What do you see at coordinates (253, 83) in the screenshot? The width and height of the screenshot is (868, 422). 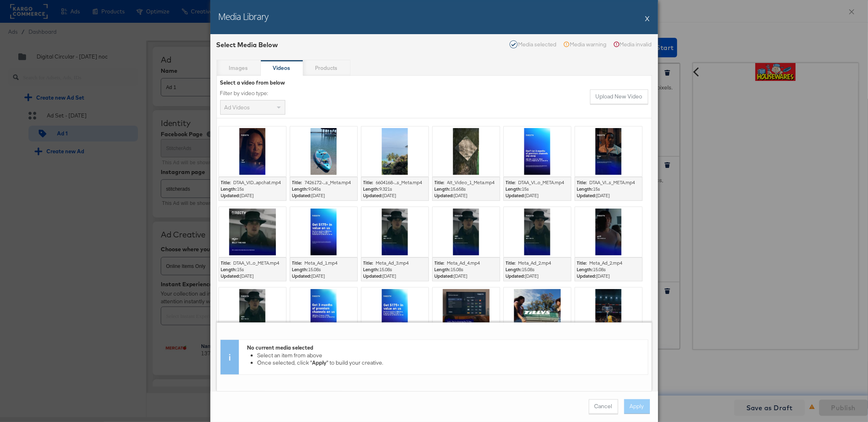 I see `div: Select a video from below` at bounding box center [253, 83].